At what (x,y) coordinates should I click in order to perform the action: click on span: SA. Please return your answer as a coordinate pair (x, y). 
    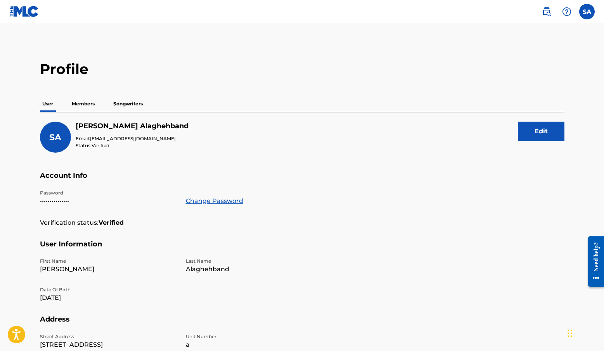
    Looking at the image, I should click on (55, 137).